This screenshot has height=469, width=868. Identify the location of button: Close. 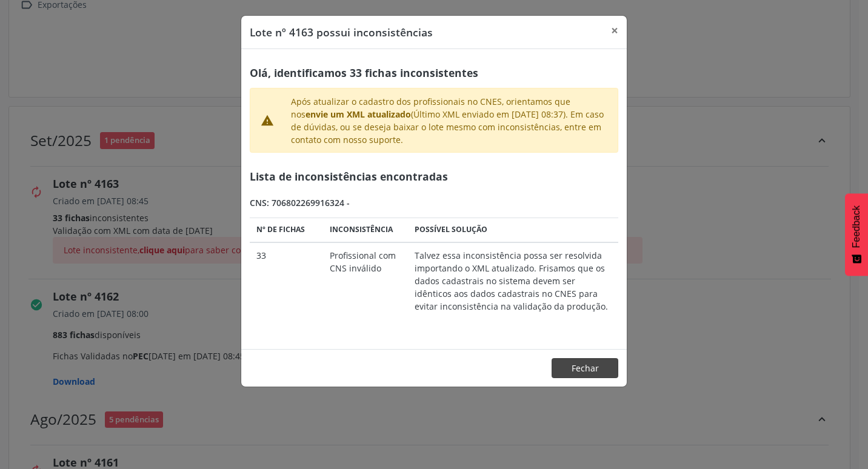
(614, 30).